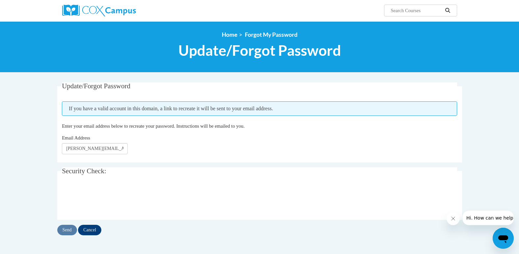 This screenshot has width=519, height=254. Describe the element at coordinates (29, 7) in the screenshot. I see `span: Hi. How can we help?` at that location.